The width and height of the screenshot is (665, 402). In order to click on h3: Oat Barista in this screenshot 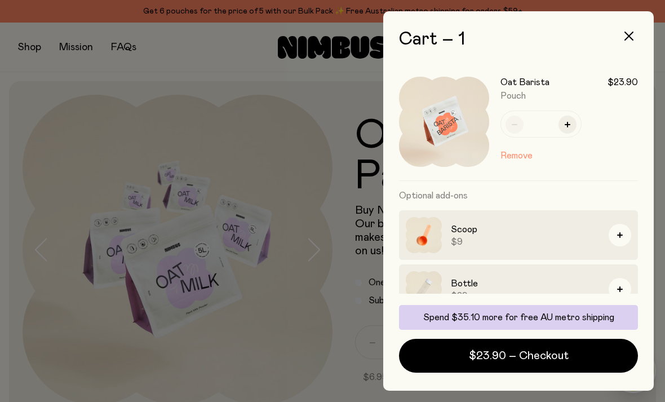, I will do `click(524, 82)`.